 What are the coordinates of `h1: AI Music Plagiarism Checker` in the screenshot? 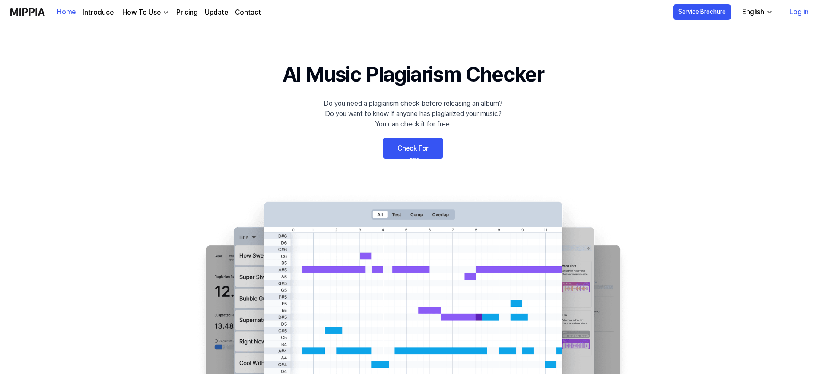 It's located at (413, 74).